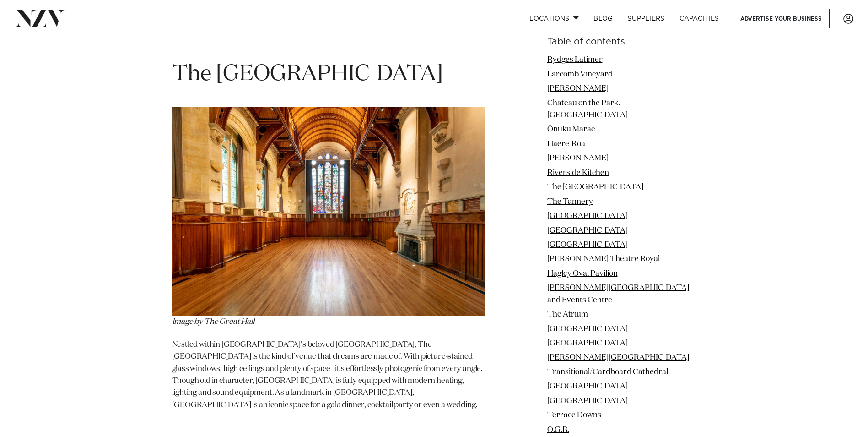 This screenshot has height=437, width=868. What do you see at coordinates (566, 144) in the screenshot?
I see `a: Haere-Roa` at bounding box center [566, 144].